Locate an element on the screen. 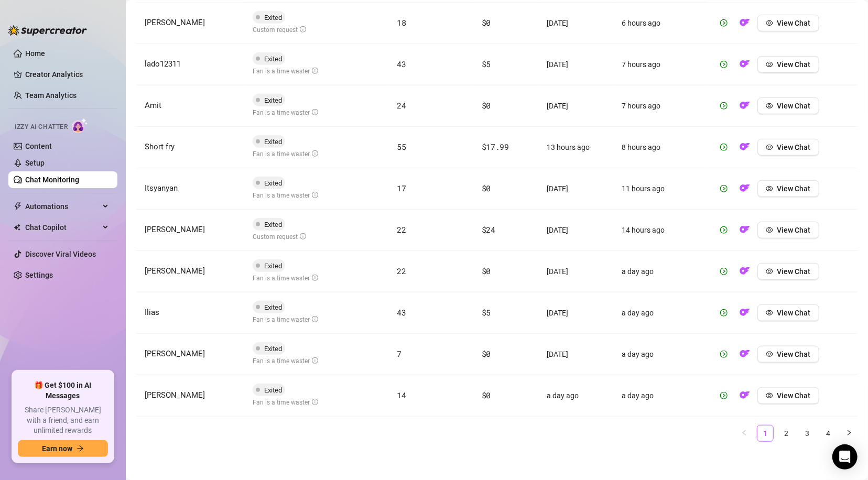 Image resolution: width=868 pixels, height=480 pixels. button: left is located at coordinates (745, 433).